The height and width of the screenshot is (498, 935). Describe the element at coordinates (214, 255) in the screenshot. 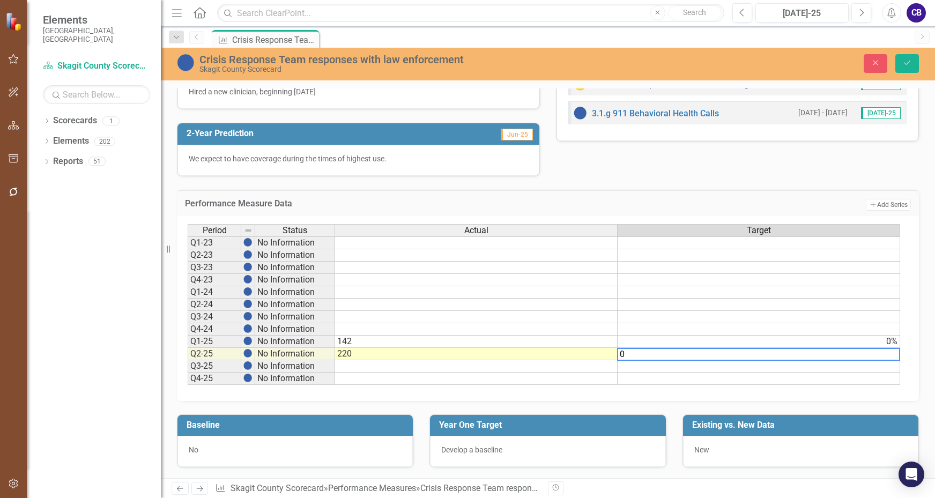

I see `td: Q2-23` at that location.